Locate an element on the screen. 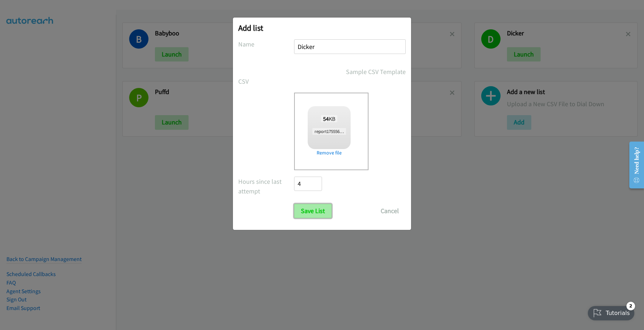 The height and width of the screenshot is (330, 644). div: Need help? is located at coordinates (13, 24).